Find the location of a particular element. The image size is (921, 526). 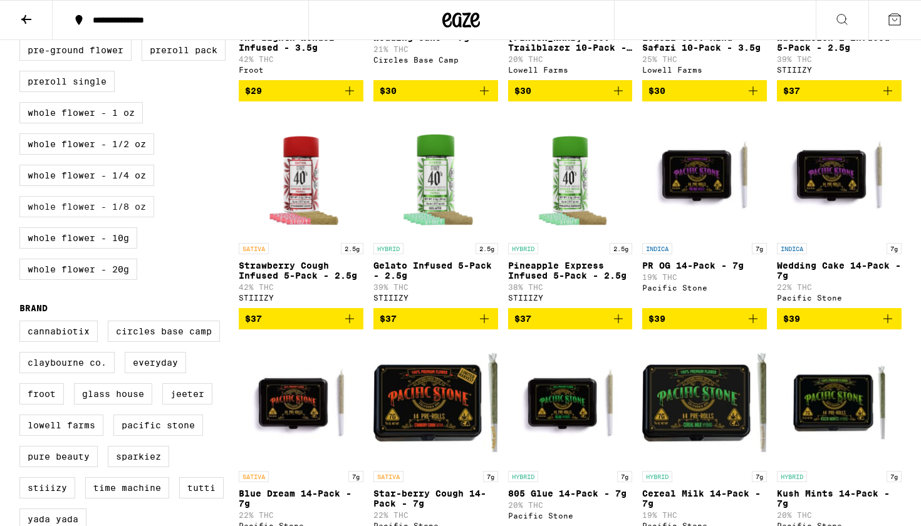

p: INDICA is located at coordinates (657, 249).